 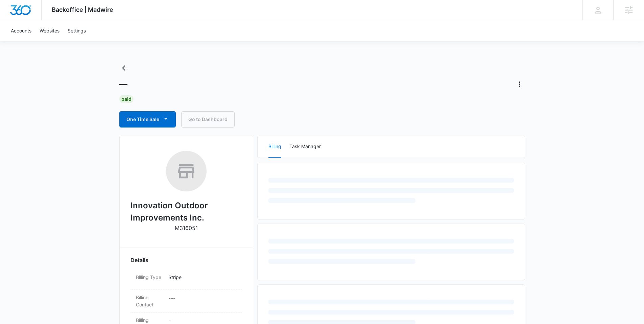 What do you see at coordinates (147, 119) in the screenshot?
I see `button: One Time Sale` at bounding box center [147, 119].